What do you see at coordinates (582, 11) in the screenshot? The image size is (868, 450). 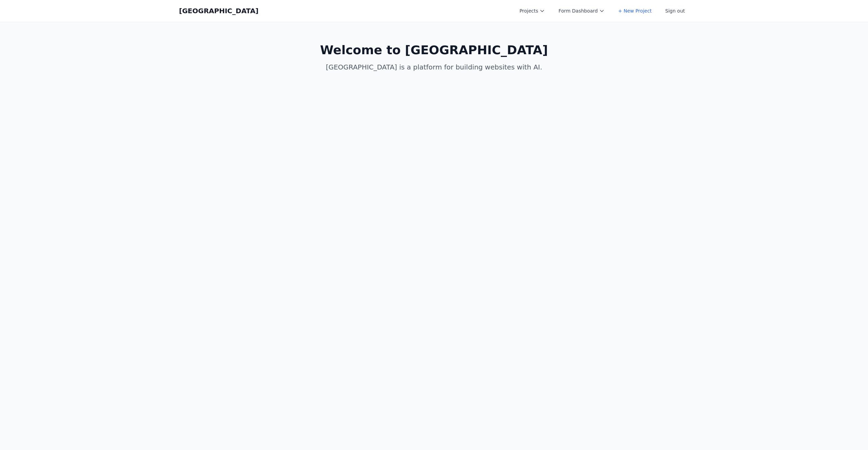 I see `button: Form Dashboard` at bounding box center [582, 11].